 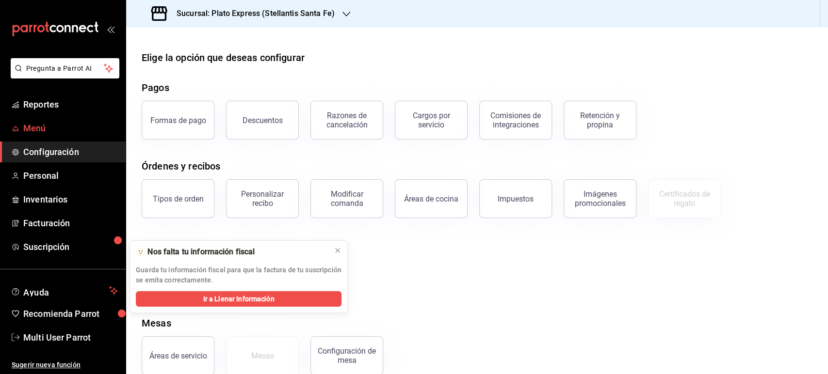 What do you see at coordinates (70, 247) in the screenshot?
I see `span: Suscripción` at bounding box center [70, 247].